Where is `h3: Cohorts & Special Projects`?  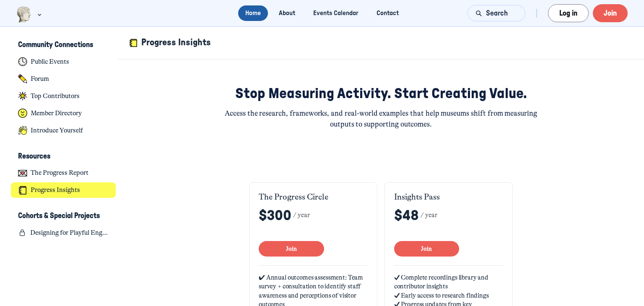
h3: Cohorts & Special Projects is located at coordinates (59, 216).